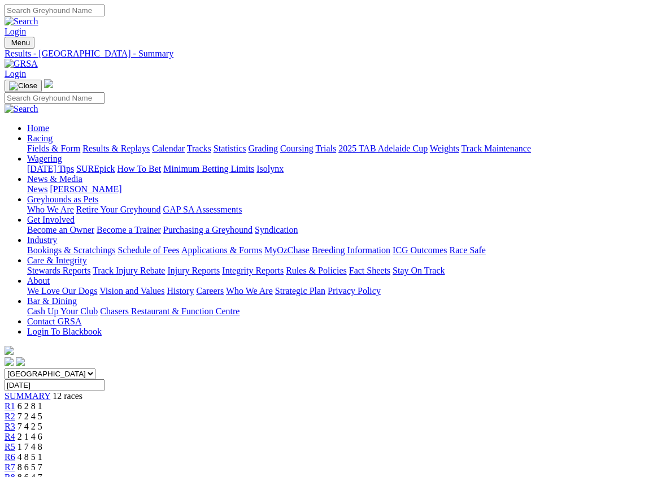 The height and width of the screenshot is (477, 653). What do you see at coordinates (21, 64) in the screenshot?
I see `img: GRSA` at bounding box center [21, 64].